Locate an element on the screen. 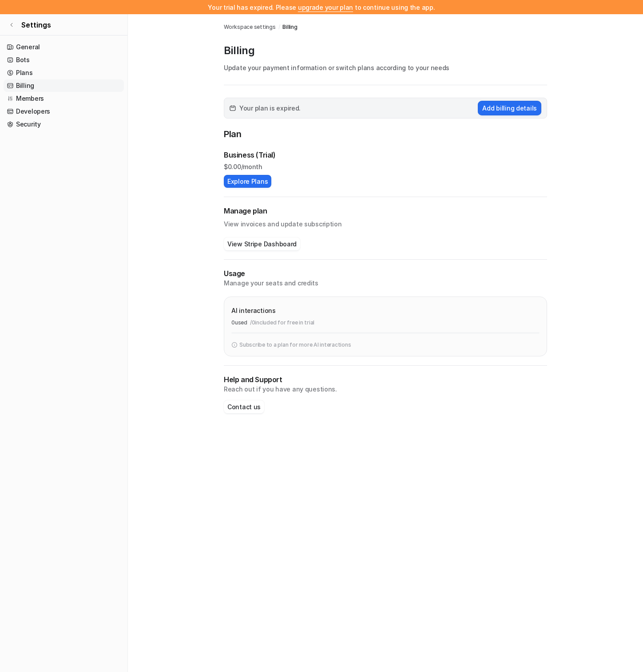  span: Your plan is expired. is located at coordinates (270, 108).